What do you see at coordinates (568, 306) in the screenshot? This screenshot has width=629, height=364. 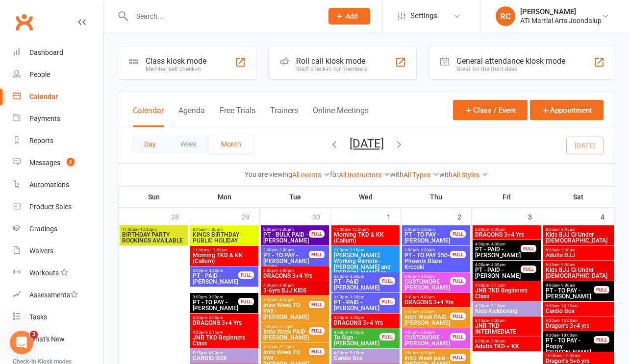 I see `span: - 10:15am` at bounding box center [568, 306].